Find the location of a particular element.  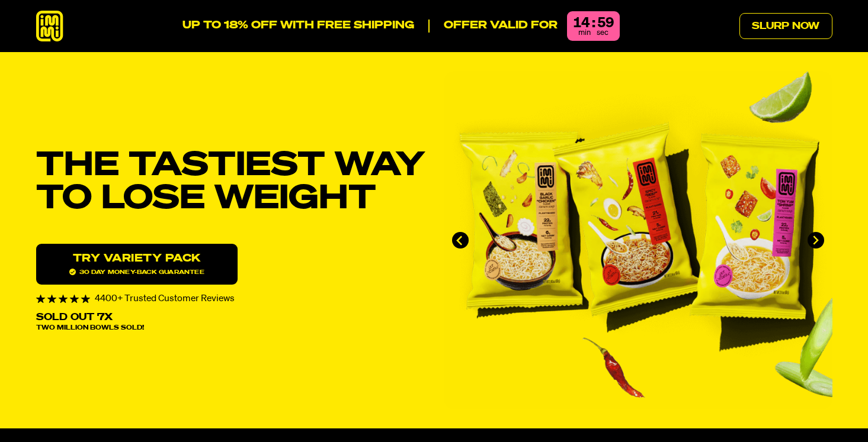

div: 59 is located at coordinates (605, 23).